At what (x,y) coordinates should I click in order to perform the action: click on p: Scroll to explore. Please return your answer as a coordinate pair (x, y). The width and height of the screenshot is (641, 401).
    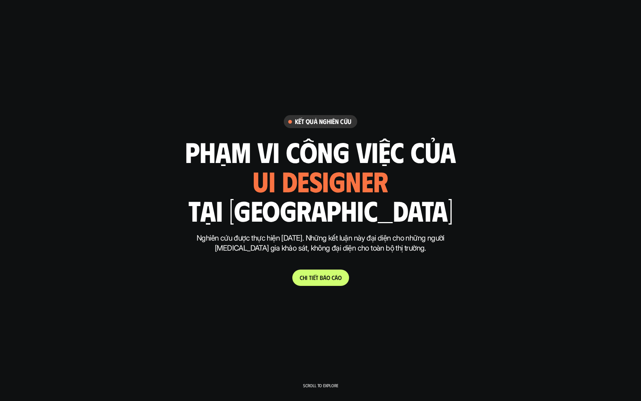
    Looking at the image, I should click on (321, 385).